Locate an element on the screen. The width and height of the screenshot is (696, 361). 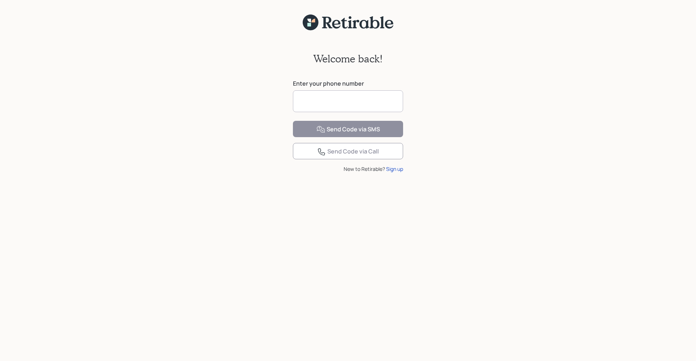
div: Send Code via SMS is located at coordinates (348, 129).